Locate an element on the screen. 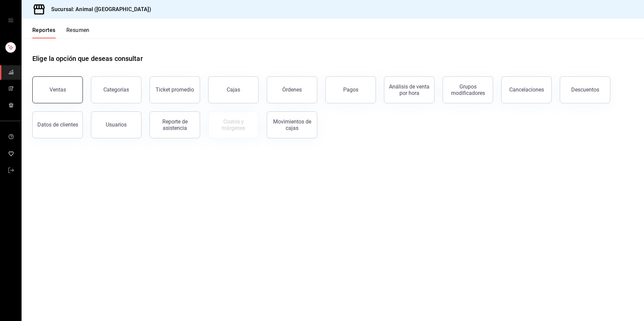 The height and width of the screenshot is (321, 644). a: Cajas is located at coordinates (234, 90).